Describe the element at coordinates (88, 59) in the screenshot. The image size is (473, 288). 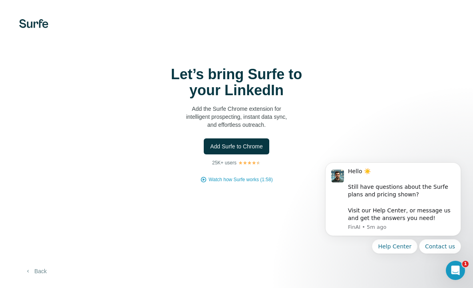
I see `div: Message content` at that location.